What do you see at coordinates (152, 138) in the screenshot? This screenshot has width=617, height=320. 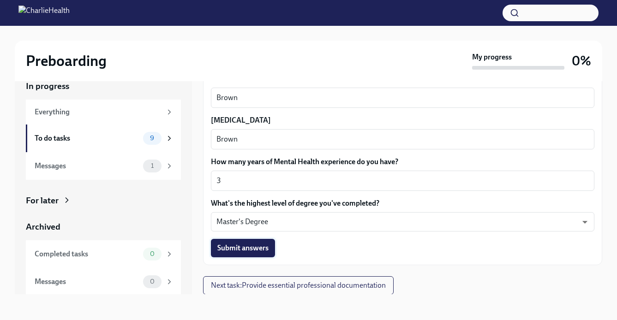 I see `span: 9` at bounding box center [152, 138].